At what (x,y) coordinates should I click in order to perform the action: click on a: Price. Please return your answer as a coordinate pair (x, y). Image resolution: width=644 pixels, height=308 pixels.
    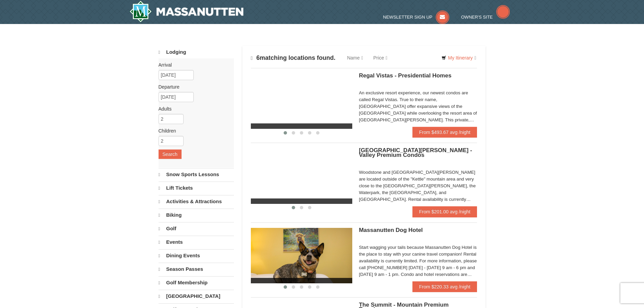
    Looking at the image, I should click on (381, 58).